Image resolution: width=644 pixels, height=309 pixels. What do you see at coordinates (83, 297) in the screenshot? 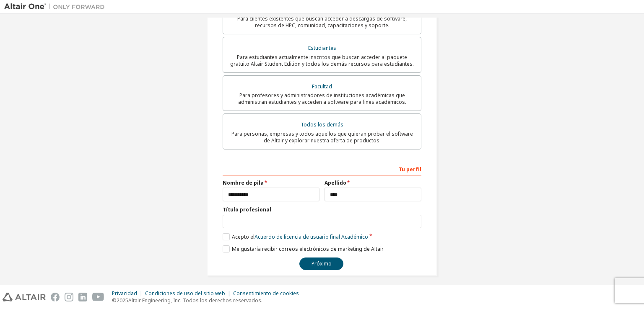
I see `img: linkedin.svg` at bounding box center [83, 297].